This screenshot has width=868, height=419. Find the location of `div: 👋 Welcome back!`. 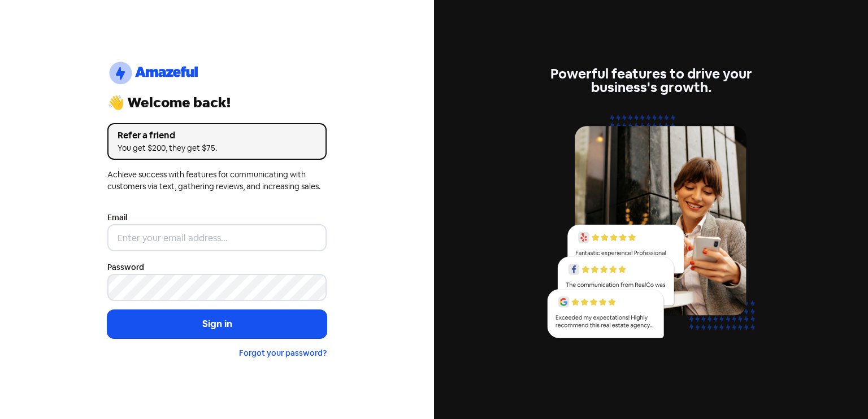

div: 👋 Welcome back! is located at coordinates (217, 103).